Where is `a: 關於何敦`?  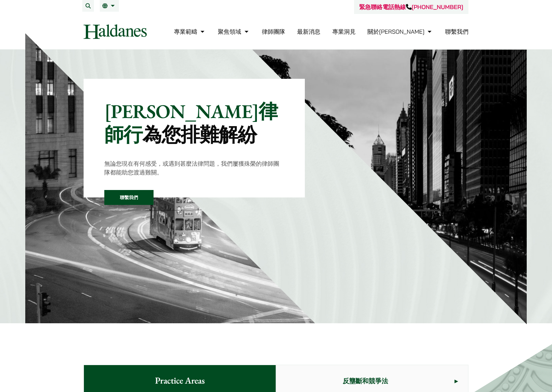 a: 關於何敦 is located at coordinates (400, 31).